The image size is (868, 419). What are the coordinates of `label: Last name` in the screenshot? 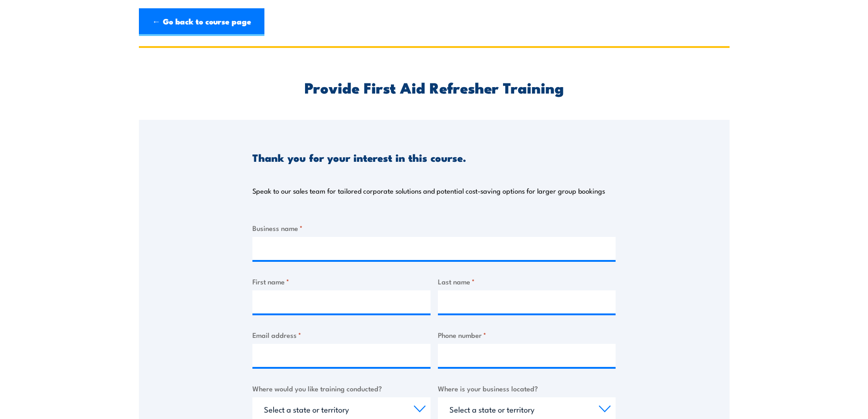 It's located at (527, 281).